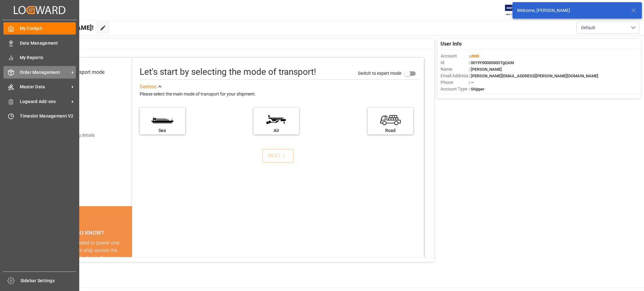 The image size is (644, 291). Describe the element at coordinates (455, 76) in the screenshot. I see `span: Email Address` at that location.